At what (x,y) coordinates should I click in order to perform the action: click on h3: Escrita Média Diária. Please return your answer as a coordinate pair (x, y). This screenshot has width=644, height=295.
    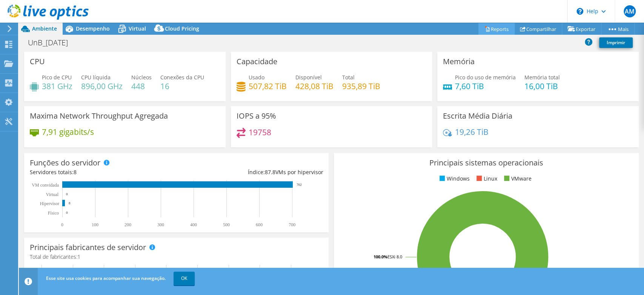
    Looking at the image, I should click on (478, 116).